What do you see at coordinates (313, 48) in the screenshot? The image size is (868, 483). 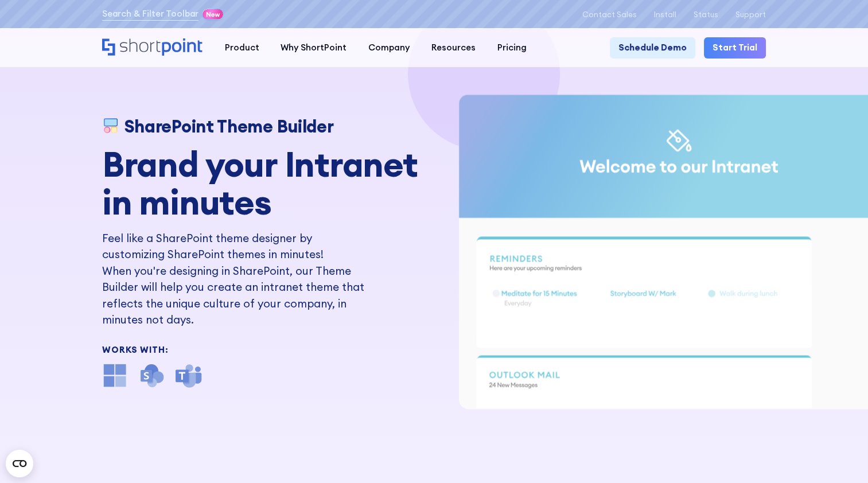 I see `div: Why ShortPoint` at bounding box center [313, 48].